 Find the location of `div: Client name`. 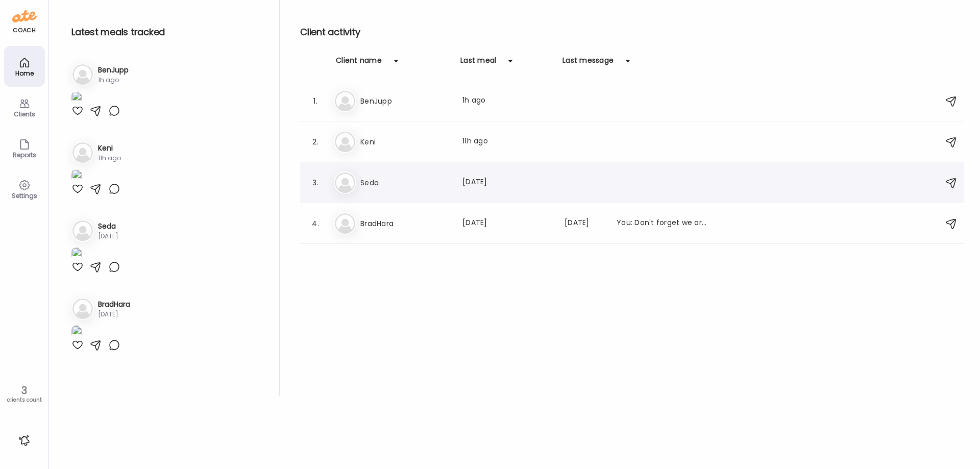

div: Client name is located at coordinates (358, 63).